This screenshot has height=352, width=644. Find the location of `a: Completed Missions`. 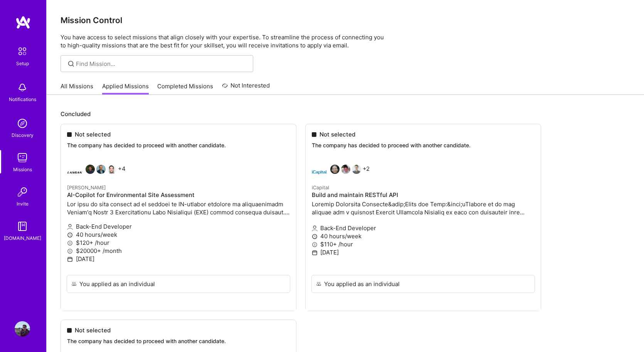

a: Completed Missions is located at coordinates (185, 88).